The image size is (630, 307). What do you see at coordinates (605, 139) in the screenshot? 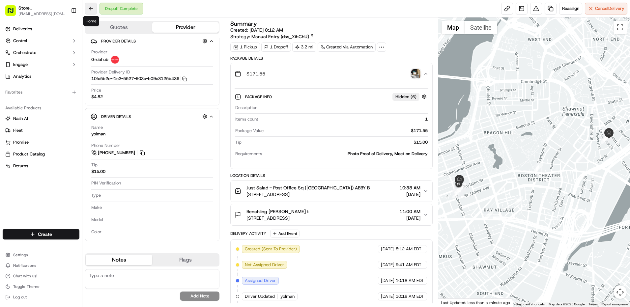
I see `div: 5` at bounding box center [605, 139].